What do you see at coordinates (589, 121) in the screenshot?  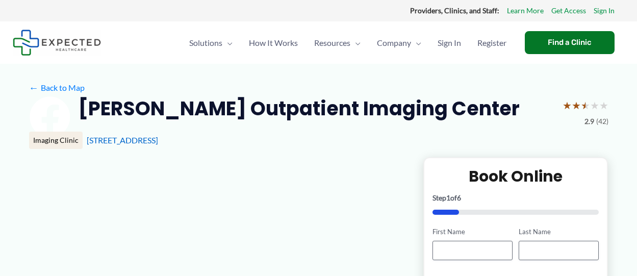 I see `span: 2.9` at bounding box center [589, 121].